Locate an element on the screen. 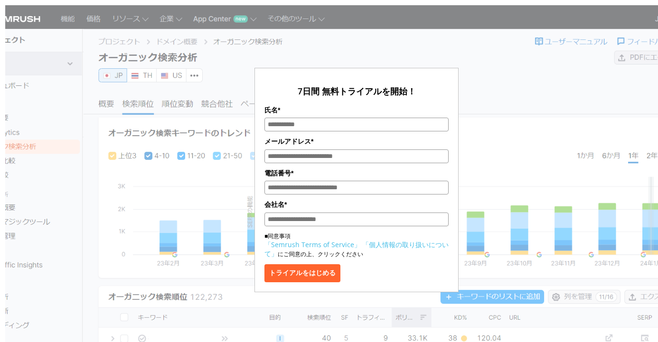  span: 7日間 無料トライアルを開始！ is located at coordinates (357, 91).